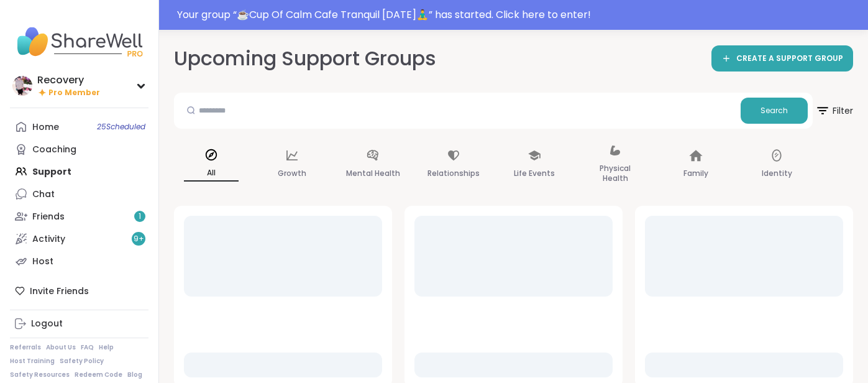 The image size is (868, 383). What do you see at coordinates (68, 81) in the screenshot?
I see `div: Recovery` at bounding box center [68, 81].